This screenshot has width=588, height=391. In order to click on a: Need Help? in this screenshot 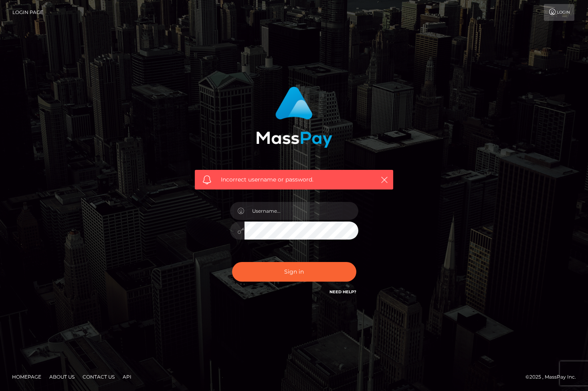, I will do `click(343, 292)`.